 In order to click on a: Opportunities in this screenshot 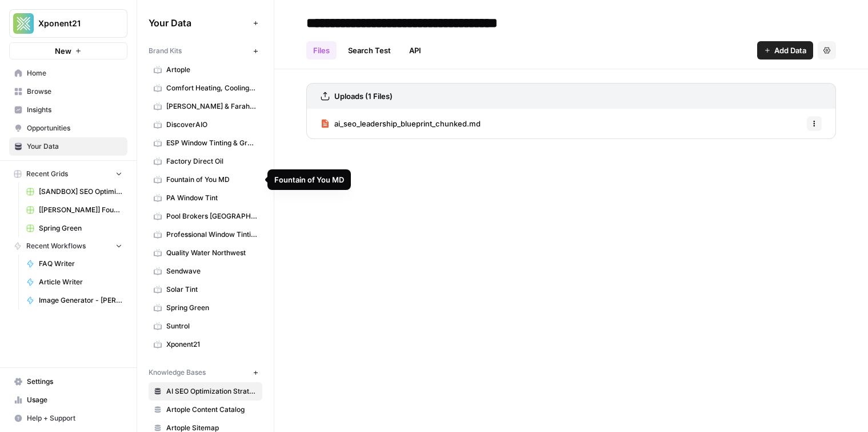, I will do `click(68, 128)`.